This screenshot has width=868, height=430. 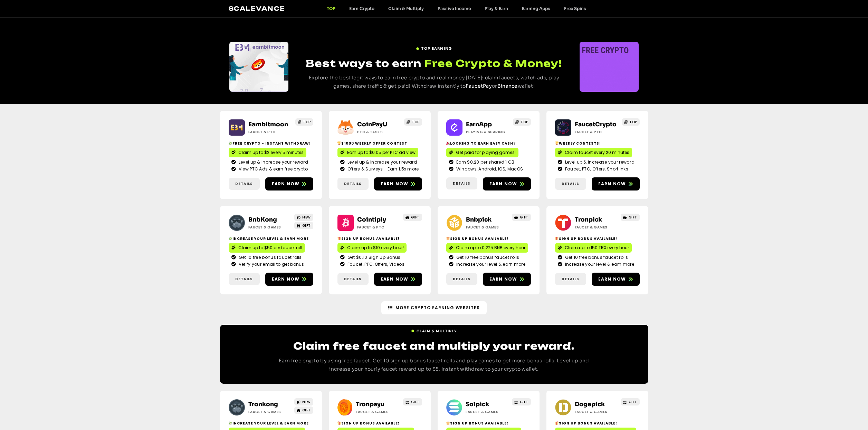 I want to click on a: CoinPayU, so click(x=372, y=124).